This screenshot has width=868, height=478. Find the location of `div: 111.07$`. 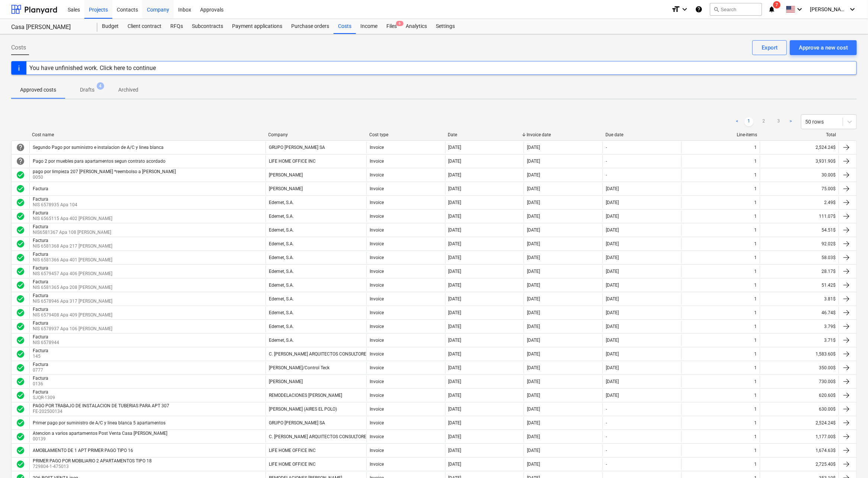

div: 111.07$ is located at coordinates (799, 217).